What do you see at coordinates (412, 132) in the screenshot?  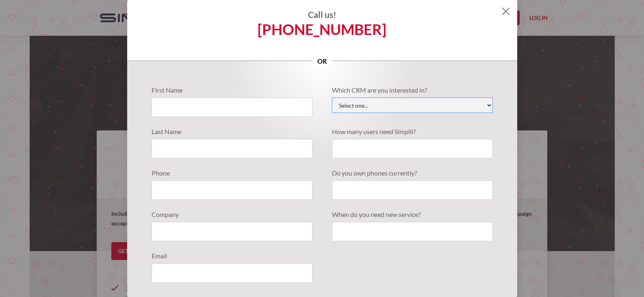 I see `label: How many users need Simplii?` at bounding box center [412, 132].